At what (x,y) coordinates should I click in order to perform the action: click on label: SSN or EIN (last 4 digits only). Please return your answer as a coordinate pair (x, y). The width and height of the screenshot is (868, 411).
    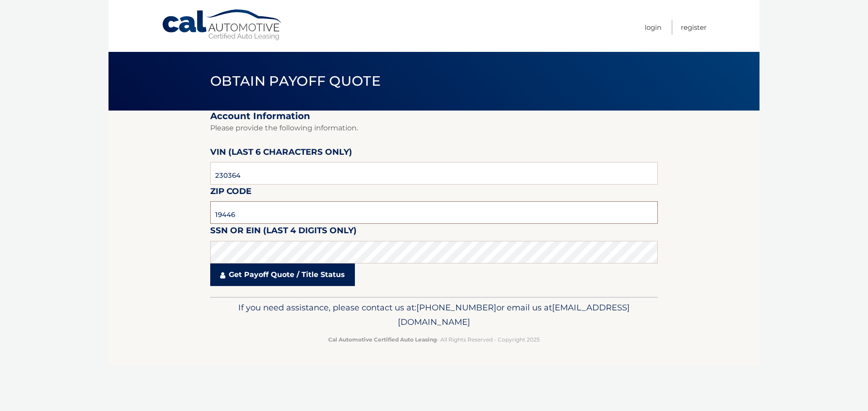
    Looking at the image, I should click on (283, 232).